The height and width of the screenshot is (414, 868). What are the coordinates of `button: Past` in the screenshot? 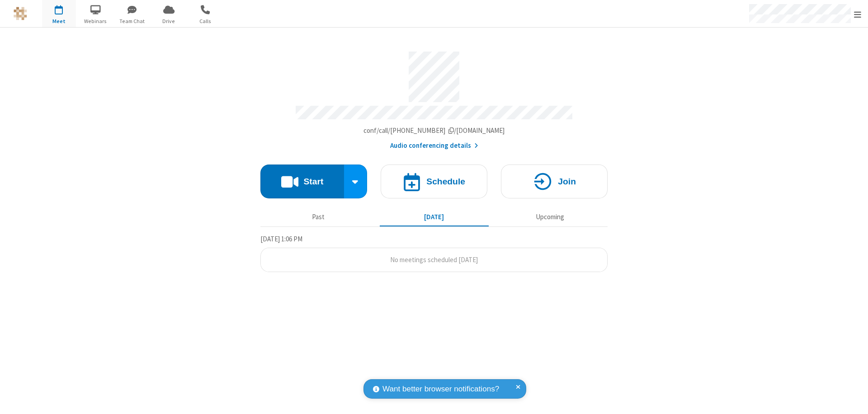 It's located at (318, 217).